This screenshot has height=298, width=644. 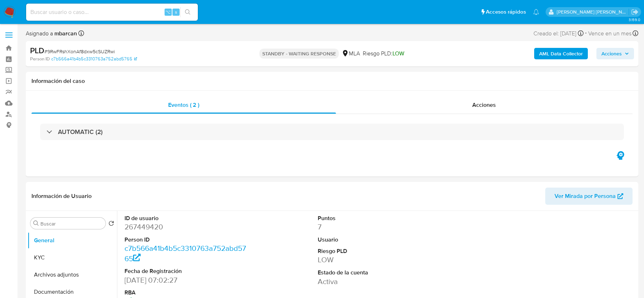 I want to click on div: MLA, so click(x=350, y=54).